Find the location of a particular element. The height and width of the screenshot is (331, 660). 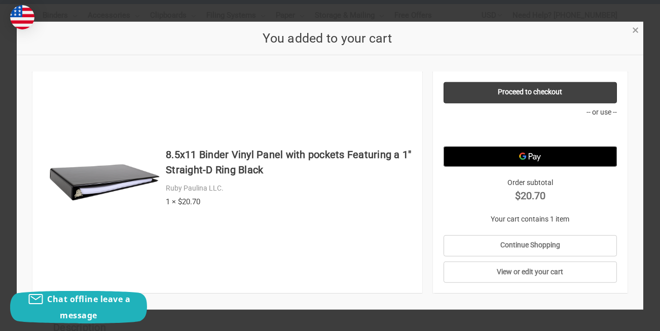

img: 8.5x11 Binder Vinyl Panel with pockets Featuring a 1" Straight-D Ring Black is located at coordinates (104, 182).